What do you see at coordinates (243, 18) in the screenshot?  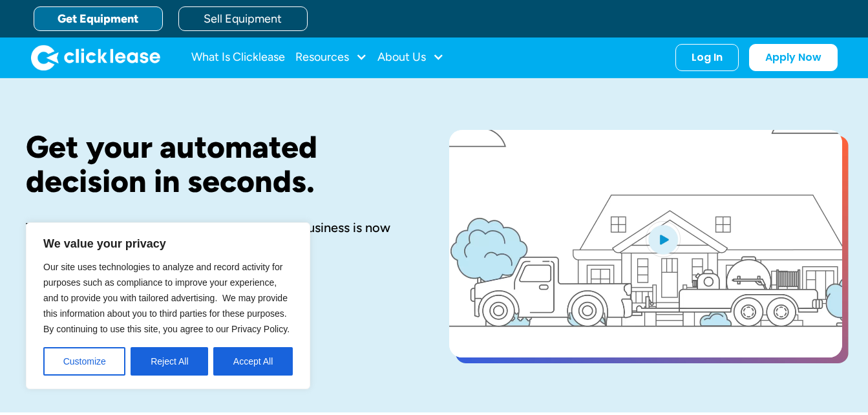 I see `a: Sell Equipment` at bounding box center [243, 18].